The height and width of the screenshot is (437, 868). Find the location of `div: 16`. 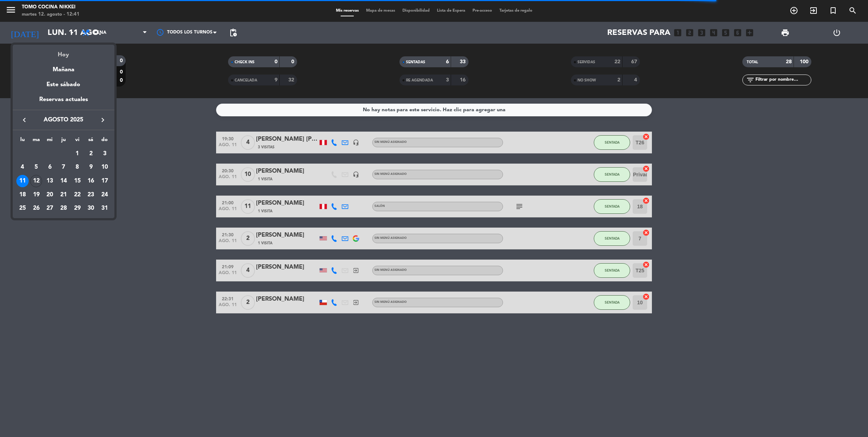

div: 16 is located at coordinates (91, 181).